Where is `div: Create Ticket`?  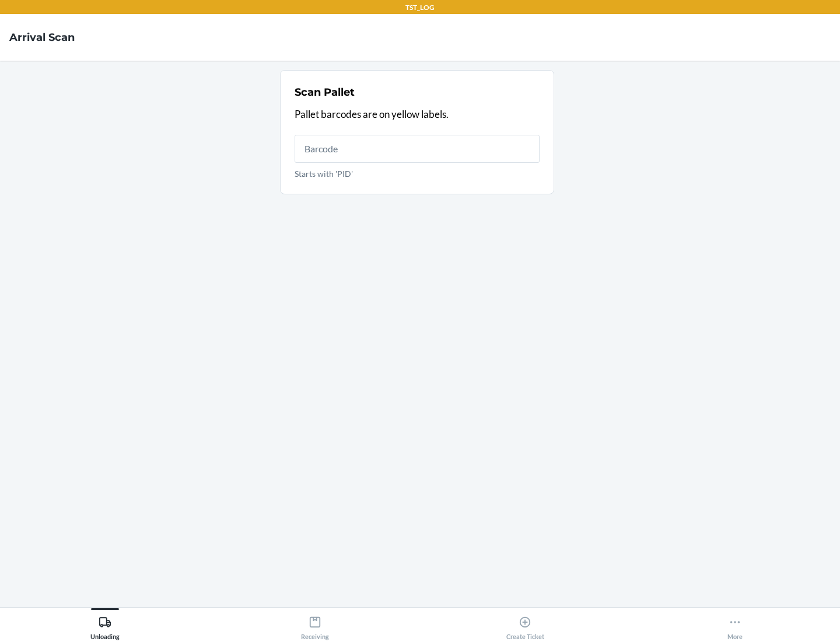 div: Create Ticket is located at coordinates (525, 625).